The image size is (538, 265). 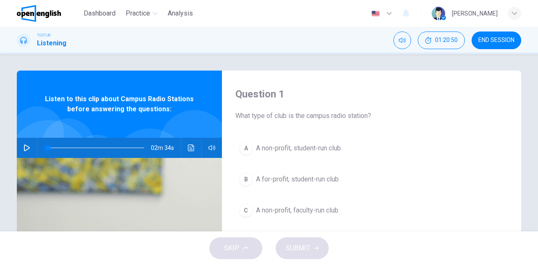 What do you see at coordinates (496, 40) in the screenshot?
I see `span: END SESSION` at bounding box center [496, 40].